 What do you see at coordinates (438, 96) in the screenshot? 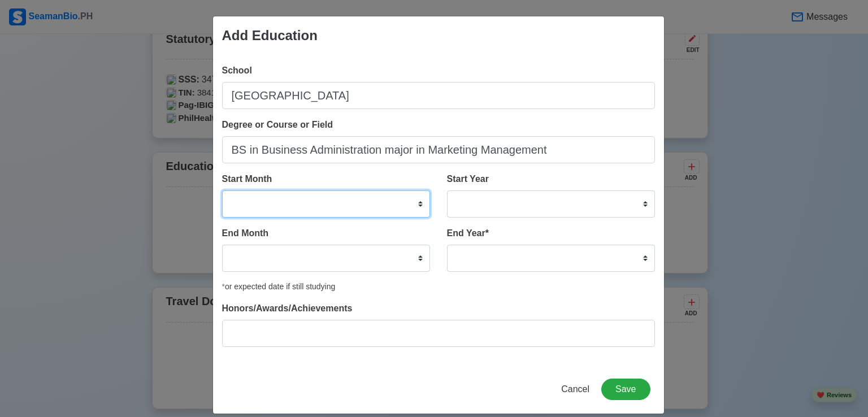
I see `input: Ex: PMI Colleges Bohol` at bounding box center [438, 96].